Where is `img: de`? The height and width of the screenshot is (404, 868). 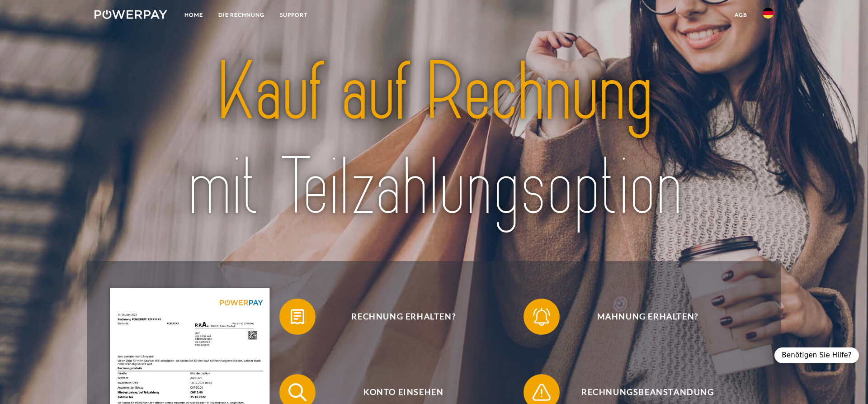
img: de is located at coordinates (768, 13).